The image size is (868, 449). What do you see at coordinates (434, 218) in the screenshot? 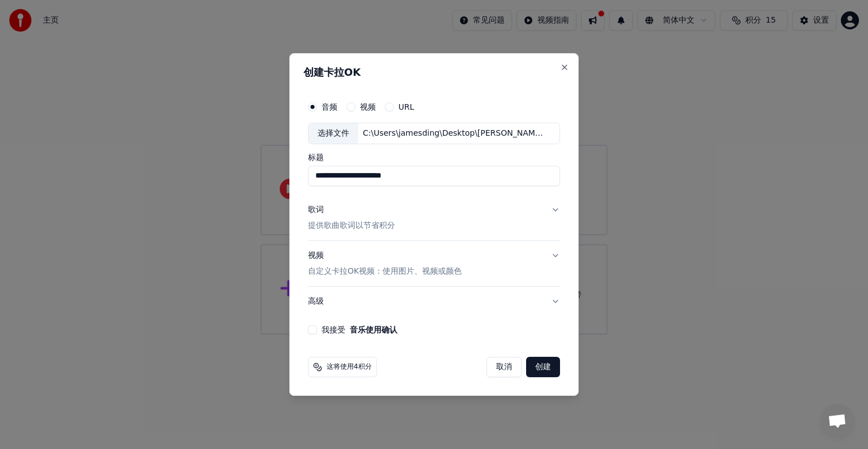
I see `button: 歌词提供歌曲歌词以节省积分` at bounding box center [434, 218].